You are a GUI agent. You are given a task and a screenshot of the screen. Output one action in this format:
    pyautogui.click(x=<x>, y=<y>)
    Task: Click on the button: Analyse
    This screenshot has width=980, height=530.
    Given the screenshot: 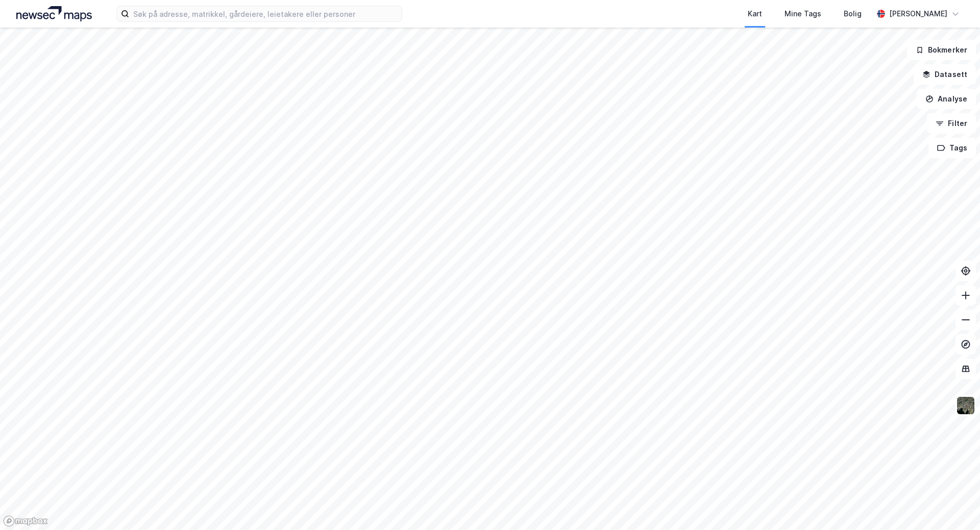 What is the action you would take?
    pyautogui.click(x=946, y=99)
    